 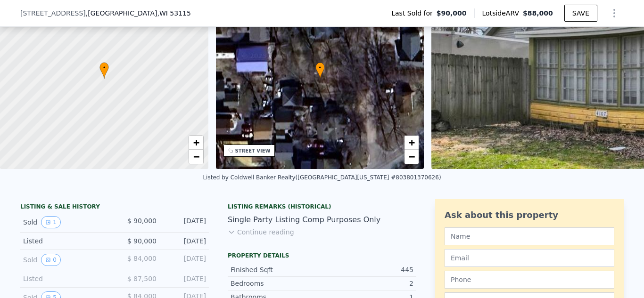 What do you see at coordinates (142, 278) in the screenshot?
I see `span: $ 87,500` at bounding box center [142, 278].